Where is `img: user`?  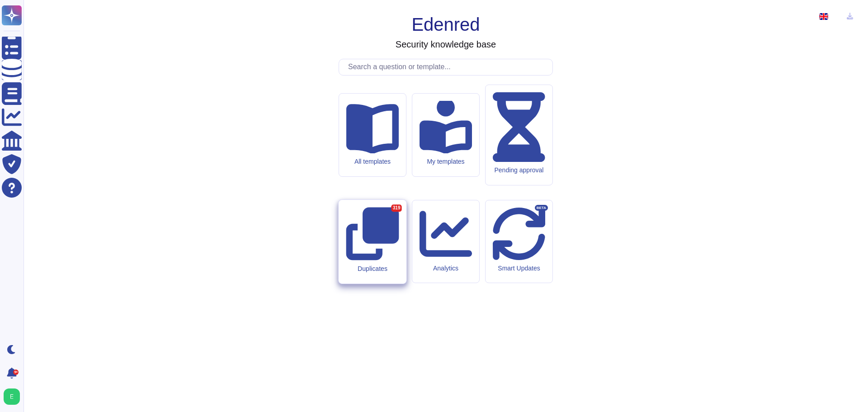 img: user is located at coordinates (12, 396).